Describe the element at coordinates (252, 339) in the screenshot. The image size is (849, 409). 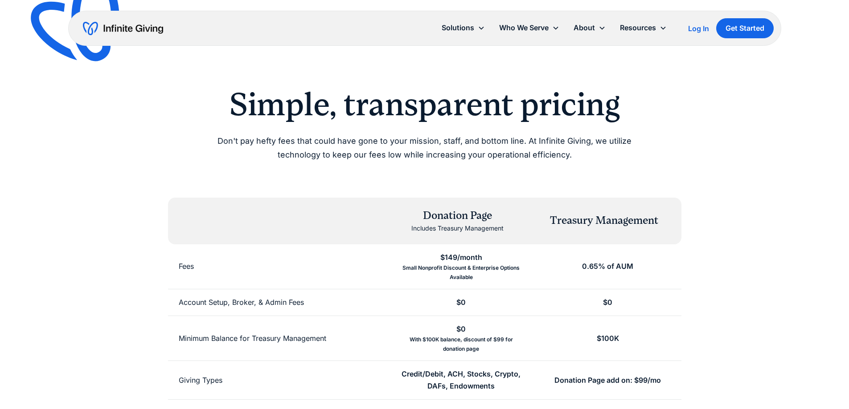
I see `div: Minimum Balance for Treasury Management` at that location.